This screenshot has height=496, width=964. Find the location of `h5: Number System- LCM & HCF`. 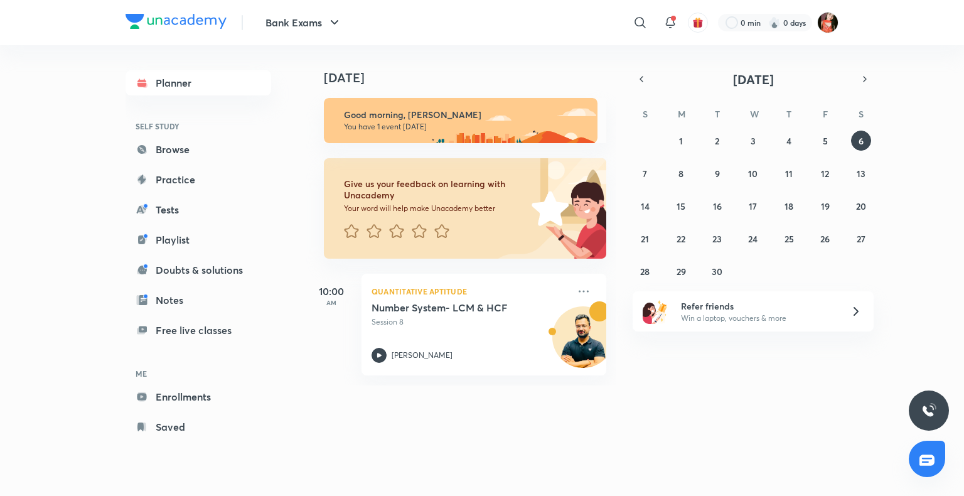

h5: Number System- LCM & HCF is located at coordinates (449, 307).